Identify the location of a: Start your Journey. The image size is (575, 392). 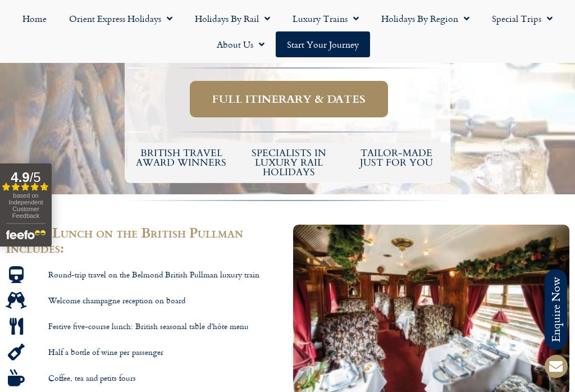
(323, 45).